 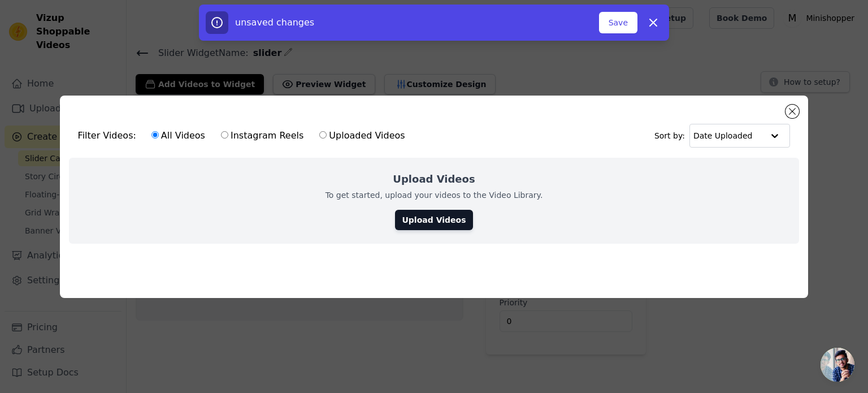 What do you see at coordinates (433, 220) in the screenshot?
I see `a: Upload Videos` at bounding box center [433, 220].